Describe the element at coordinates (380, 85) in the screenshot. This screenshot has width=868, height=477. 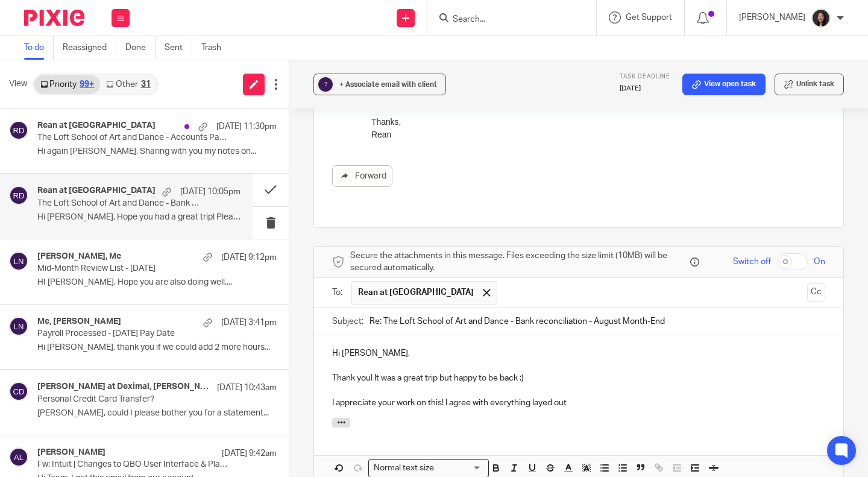
I see `button: ? + Associate email with client` at that location.